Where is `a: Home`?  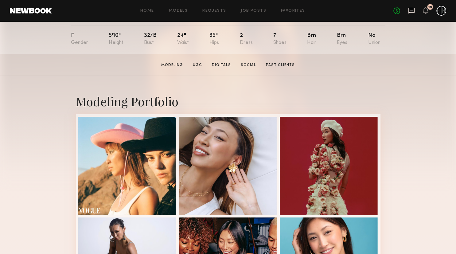 a: Home is located at coordinates (147, 11).